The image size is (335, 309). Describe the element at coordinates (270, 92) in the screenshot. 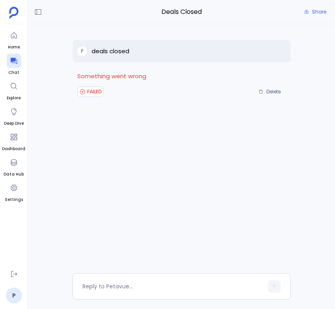

I see `button: Delete` at that location.